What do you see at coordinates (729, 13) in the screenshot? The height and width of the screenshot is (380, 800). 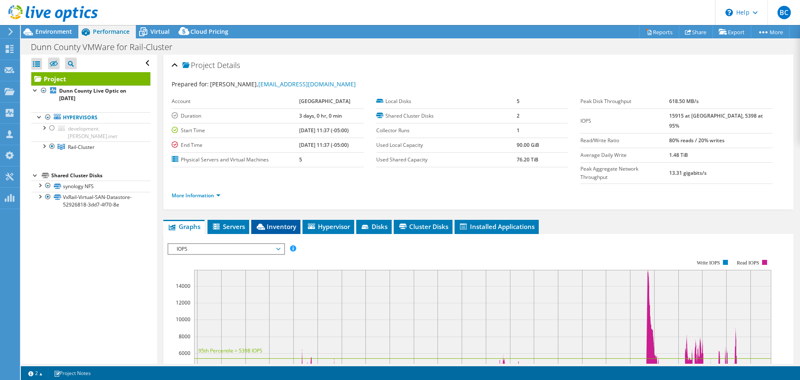 I see `svg: \n` at bounding box center [729, 13].